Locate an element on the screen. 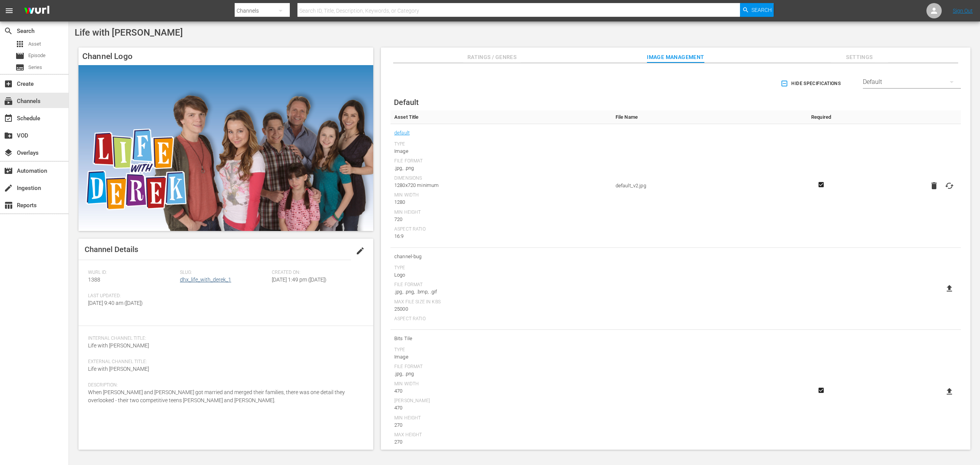 The width and height of the screenshot is (980, 465). button: edit is located at coordinates (360, 251).